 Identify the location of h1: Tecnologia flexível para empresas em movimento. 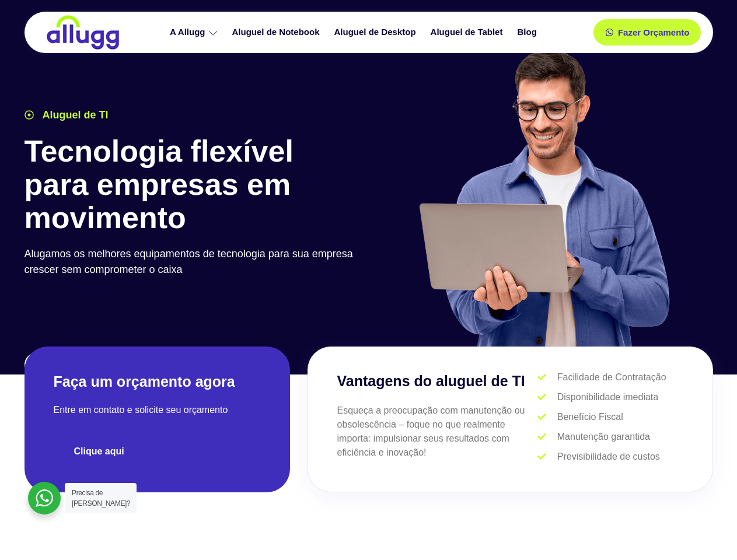
(194, 185).